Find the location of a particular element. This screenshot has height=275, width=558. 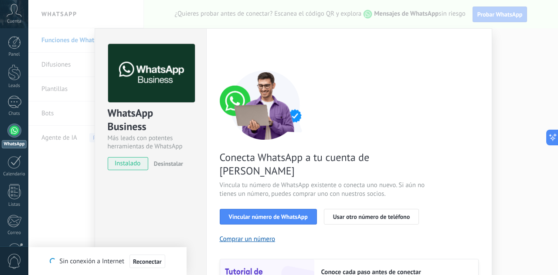

button: Desinstalar is located at coordinates (166, 164).